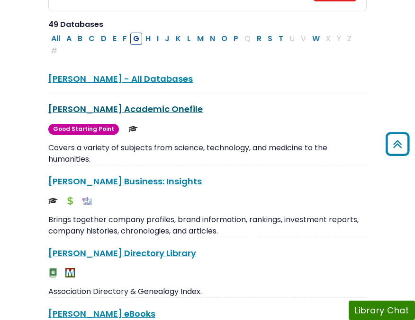 The height and width of the screenshot is (320, 415). I want to click on button: Filter Results K, so click(178, 39).